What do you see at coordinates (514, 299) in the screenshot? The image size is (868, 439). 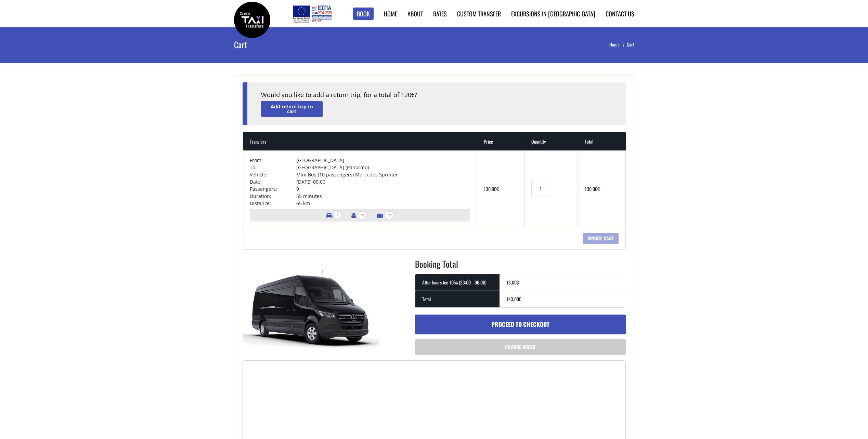 I see `bdi: 143,00` at bounding box center [514, 299].